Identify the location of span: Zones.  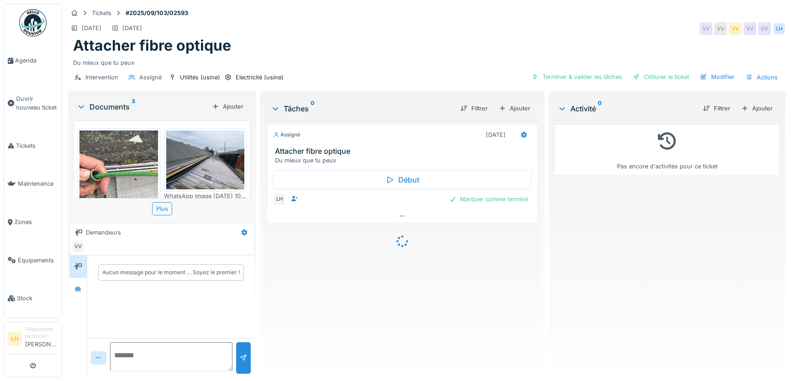
(36, 222).